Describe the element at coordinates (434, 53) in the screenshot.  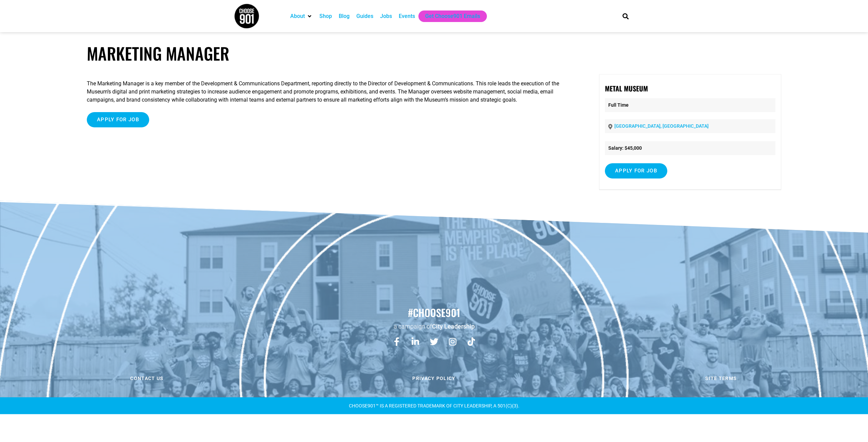
I see `h1: Marketing Manager` at that location.